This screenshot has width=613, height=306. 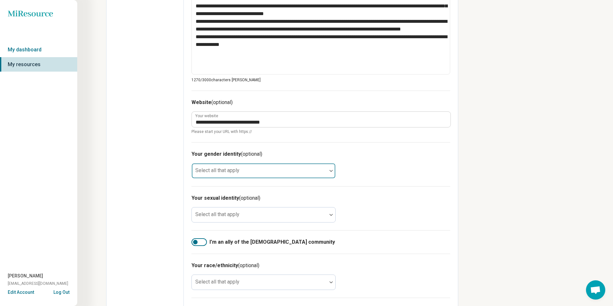 I want to click on h3: Your gender identity, so click(x=321, y=154).